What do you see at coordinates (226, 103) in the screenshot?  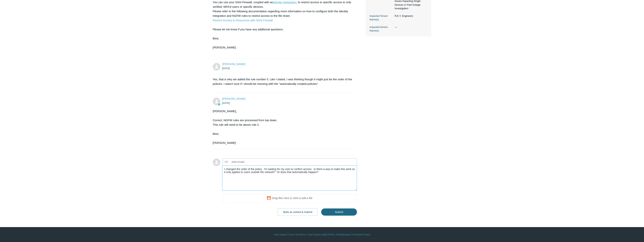 I see `time: 08/13/2025, 14:45` at bounding box center [226, 103].